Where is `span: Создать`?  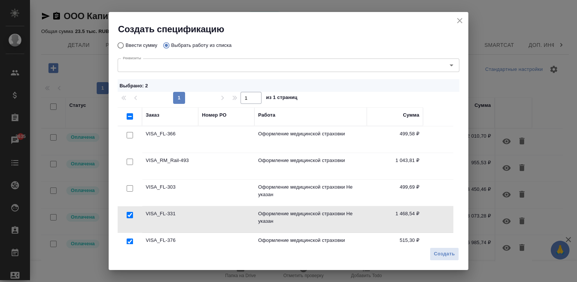
span: Создать is located at coordinates (445, 254).